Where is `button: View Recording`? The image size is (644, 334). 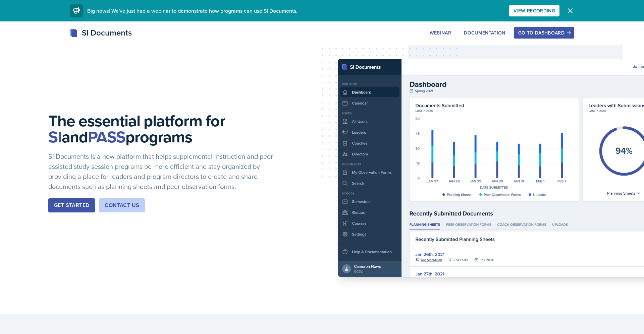
button: View Recording is located at coordinates (534, 11).